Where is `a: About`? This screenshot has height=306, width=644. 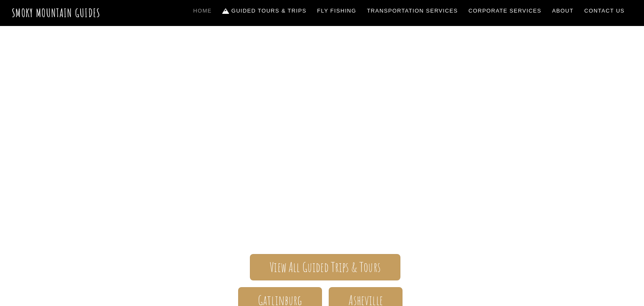 a: About is located at coordinates (562, 11).